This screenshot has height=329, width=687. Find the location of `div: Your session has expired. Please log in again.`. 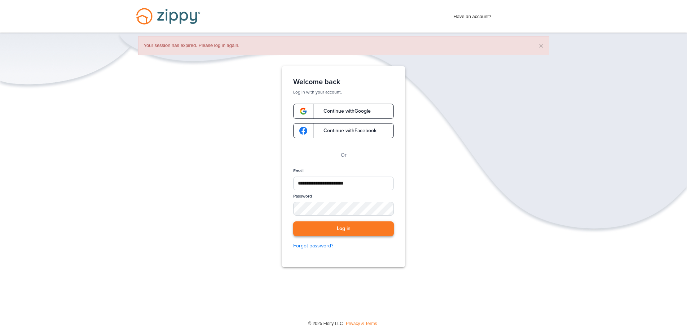

div: Your session has expired. Please log in again. is located at coordinates (344, 45).